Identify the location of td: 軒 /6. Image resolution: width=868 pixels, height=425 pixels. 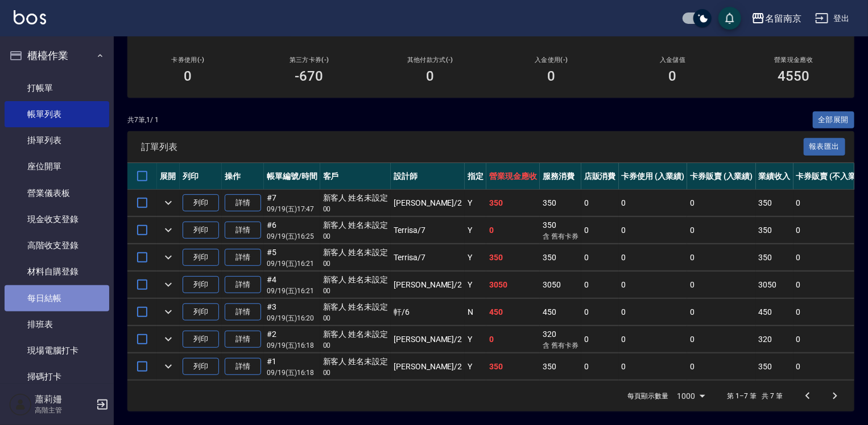
(428, 312).